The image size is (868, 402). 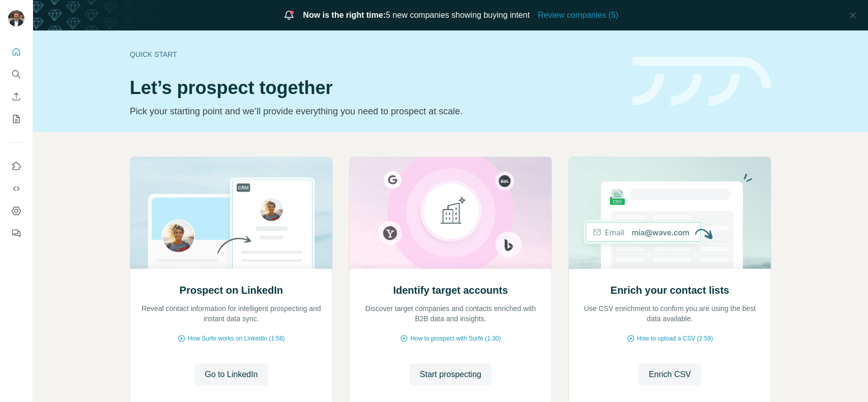 What do you see at coordinates (16, 119) in the screenshot?
I see `button: My lists` at bounding box center [16, 119].